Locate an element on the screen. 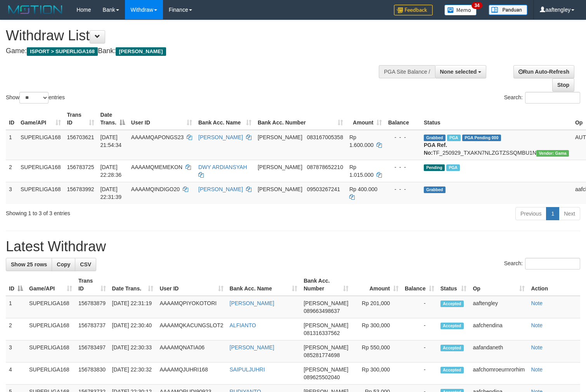 Image resolution: width=586 pixels, height=392 pixels. span: 156703621 is located at coordinates (81, 137).